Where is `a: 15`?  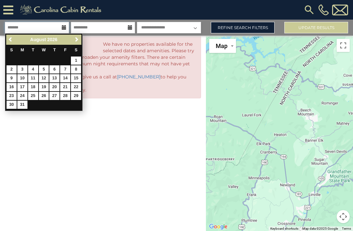 a: 15 is located at coordinates (76, 78).